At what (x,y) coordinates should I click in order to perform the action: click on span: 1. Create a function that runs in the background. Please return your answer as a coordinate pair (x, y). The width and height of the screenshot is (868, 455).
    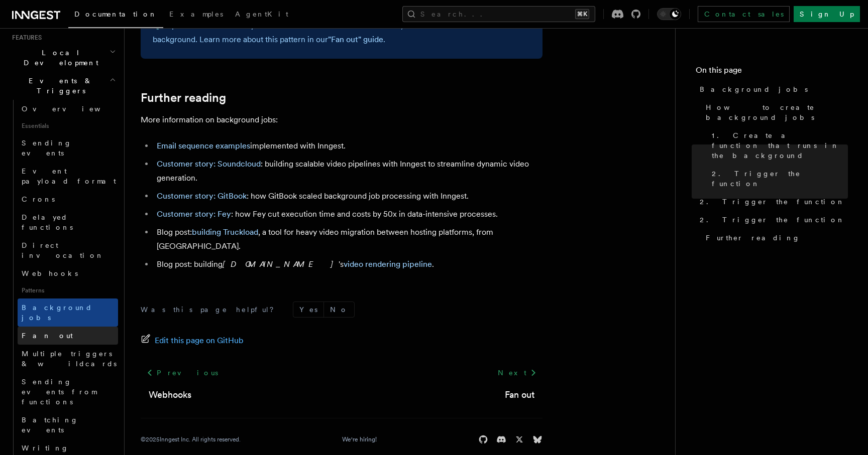
    Looking at the image, I should click on (780, 146).